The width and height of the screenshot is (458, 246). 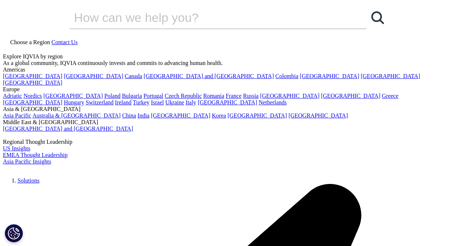 What do you see at coordinates (378, 18) in the screenshot?
I see `svg: Search` at bounding box center [378, 18].